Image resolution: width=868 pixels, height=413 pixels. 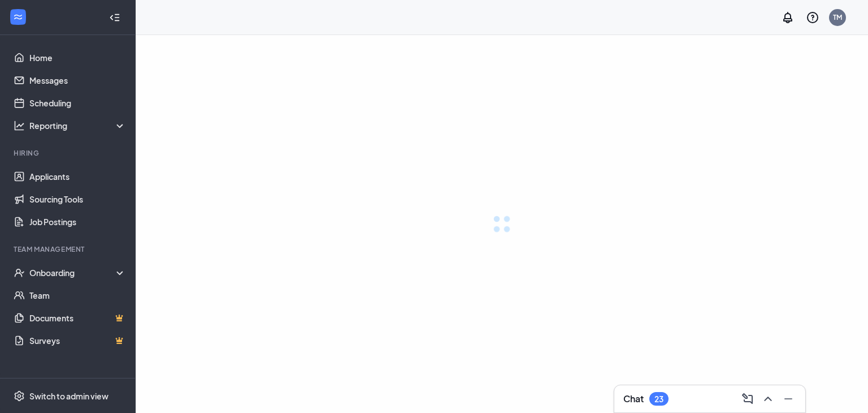 I want to click on div: Team Management, so click(x=68, y=249).